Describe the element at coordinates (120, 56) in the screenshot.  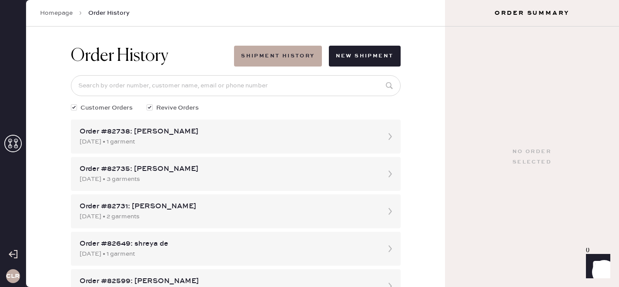
I see `h1: Order History` at that location.